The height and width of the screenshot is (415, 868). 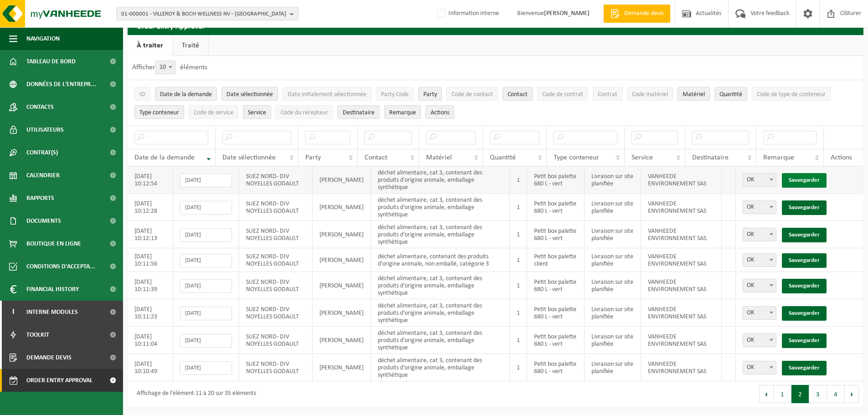 What do you see at coordinates (766, 394) in the screenshot?
I see `button: Previous` at bounding box center [766, 394].